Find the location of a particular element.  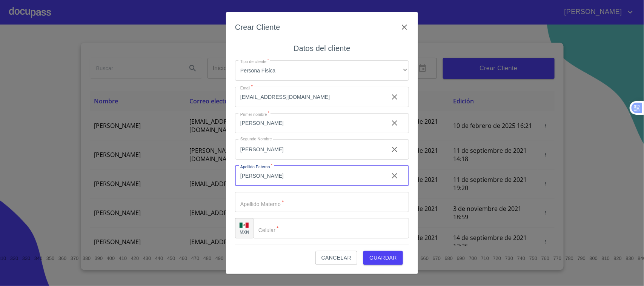

span: Cancelar is located at coordinates (336, 258).